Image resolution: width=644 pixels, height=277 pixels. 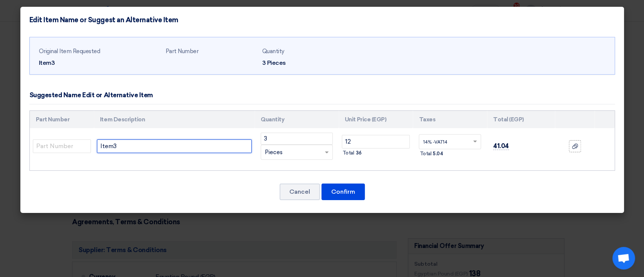 I want to click on button: Confirm, so click(x=343, y=192).